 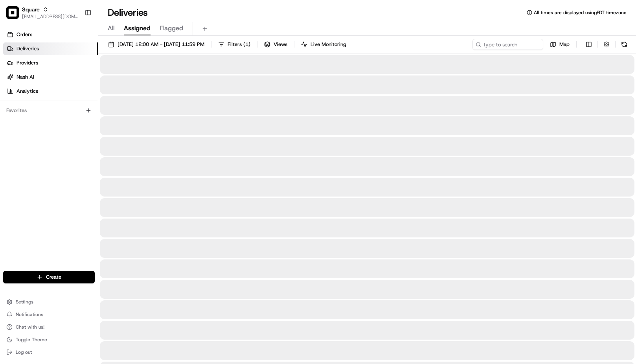 What do you see at coordinates (560, 45) in the screenshot?
I see `button: Map` at bounding box center [560, 45].